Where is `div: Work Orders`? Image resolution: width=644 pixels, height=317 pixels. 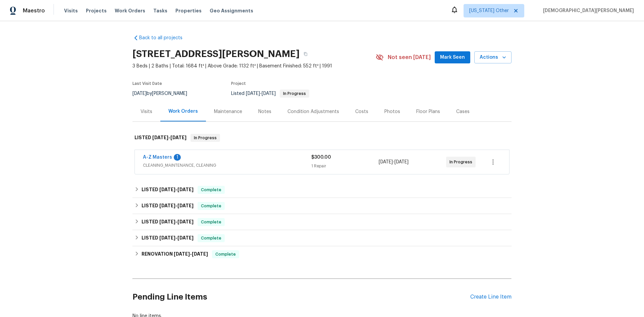 div: Work Orders is located at coordinates (183, 111).